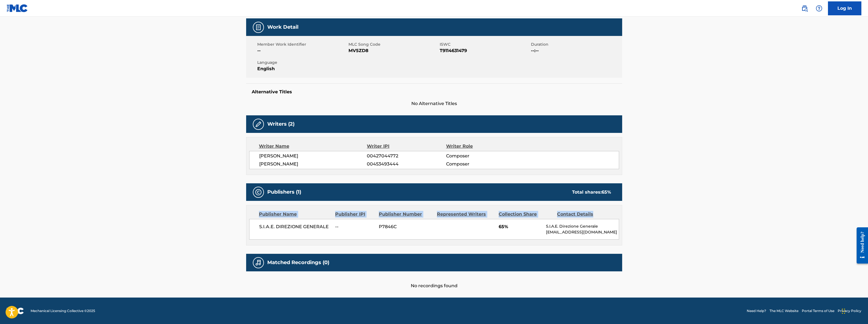 This screenshot has width=868, height=324. Describe the element at coordinates (393, 44) in the screenshot. I see `span: MLC Song Code` at that location.